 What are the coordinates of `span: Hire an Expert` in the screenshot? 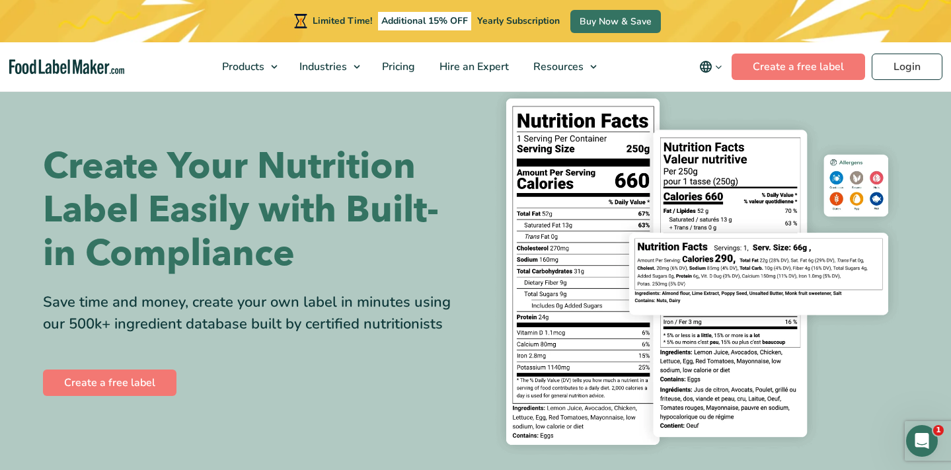 It's located at (472, 67).